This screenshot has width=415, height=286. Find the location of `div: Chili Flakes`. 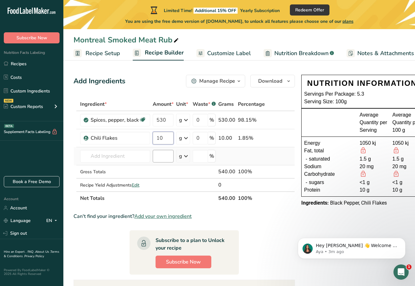

div: Chili Flakes is located at coordinates (119, 138).